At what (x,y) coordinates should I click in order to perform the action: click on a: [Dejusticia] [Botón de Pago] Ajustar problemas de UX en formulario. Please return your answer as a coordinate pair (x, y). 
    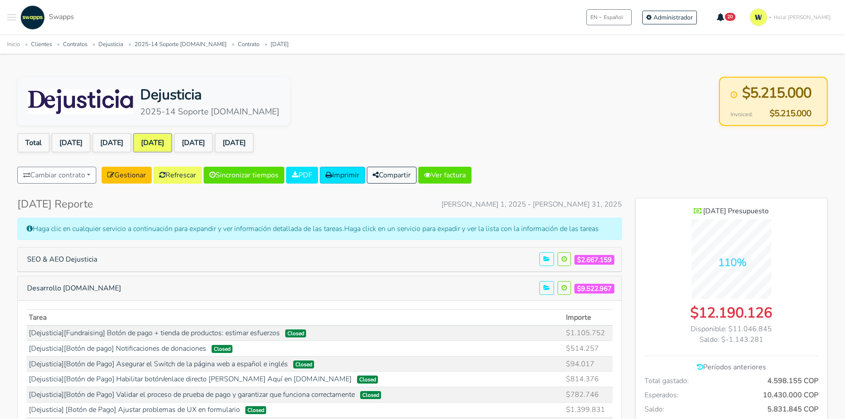
    Looking at the image, I should click on (134, 410).